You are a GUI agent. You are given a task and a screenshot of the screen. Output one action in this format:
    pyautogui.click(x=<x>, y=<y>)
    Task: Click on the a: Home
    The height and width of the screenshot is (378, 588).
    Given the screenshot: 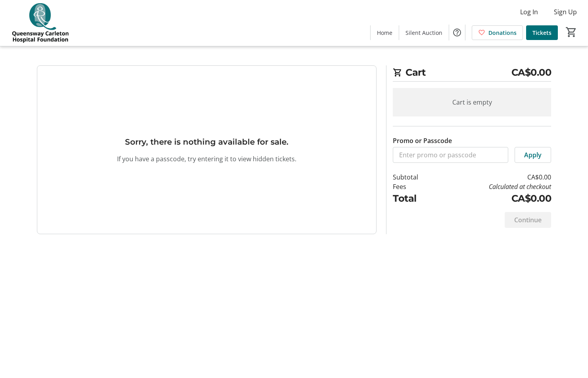 What is the action you would take?
    pyautogui.click(x=384, y=33)
    